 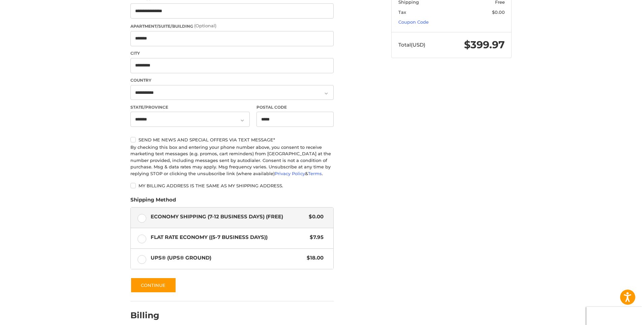 What do you see at coordinates (228, 216) in the screenshot?
I see `span: Economy Shipping (7-12 Business Days) (Free)` at bounding box center [228, 216].